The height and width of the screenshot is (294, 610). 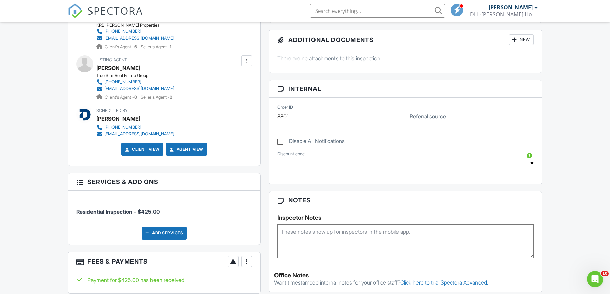 What do you see at coordinates (504, 14) in the screenshot?
I see `div: DHI-Davis Home Inspections, LLC` at bounding box center [504, 14].